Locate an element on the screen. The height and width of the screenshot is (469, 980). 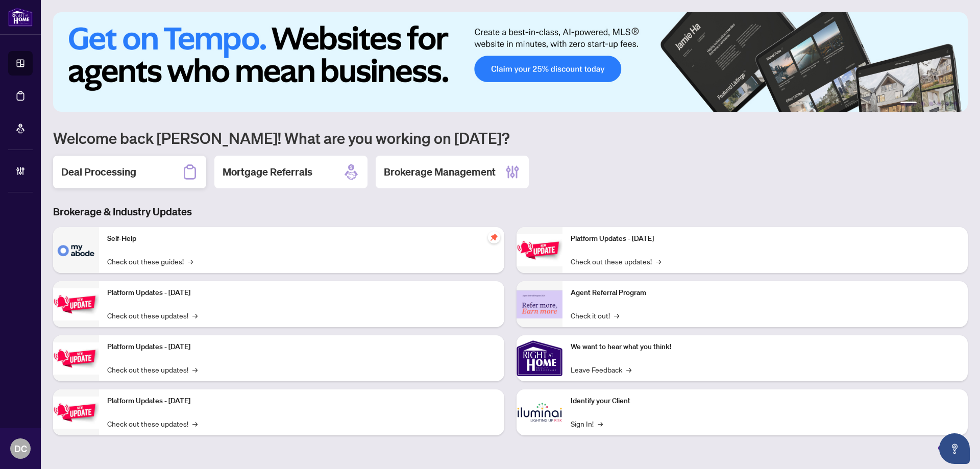
button: Open asap is located at coordinates (954, 448).